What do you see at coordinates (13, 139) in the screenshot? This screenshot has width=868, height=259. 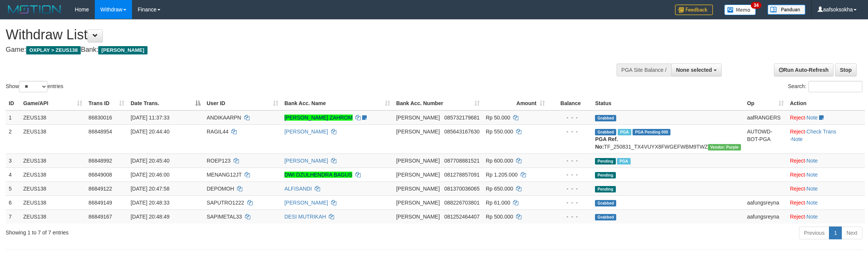 I see `td: 2` at bounding box center [13, 139].